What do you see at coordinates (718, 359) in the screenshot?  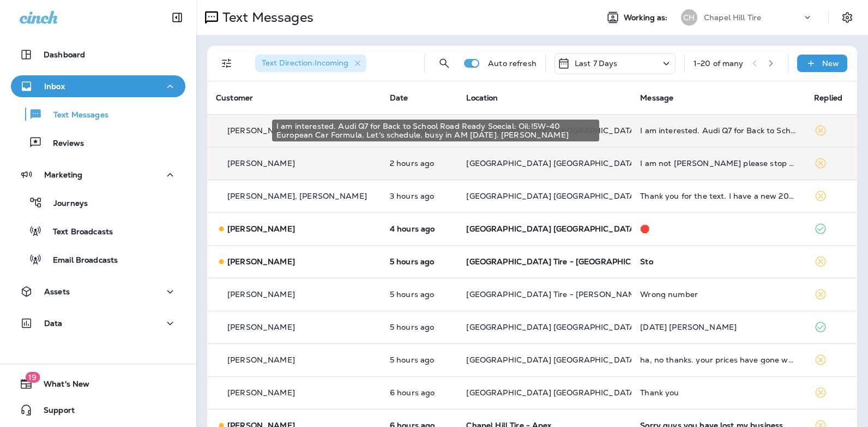 I see `div: ha, no thanks. your prices have gone way up while service quality has declined. if I wasn't done ...` at bounding box center [718, 359].